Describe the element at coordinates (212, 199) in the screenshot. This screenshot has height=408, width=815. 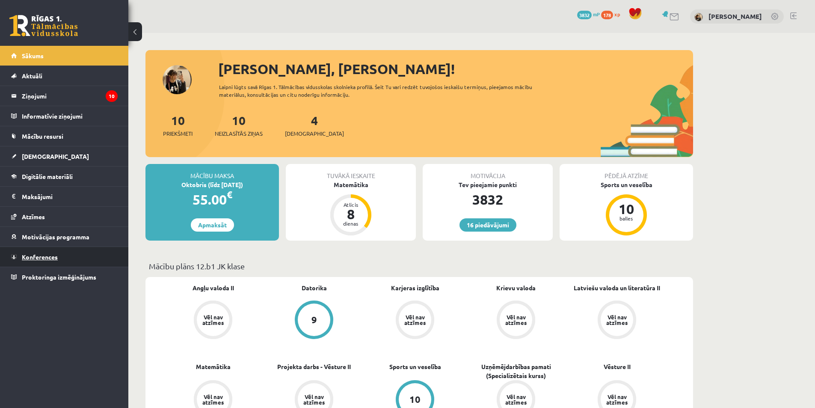
I see `div: 55.00` at that location.